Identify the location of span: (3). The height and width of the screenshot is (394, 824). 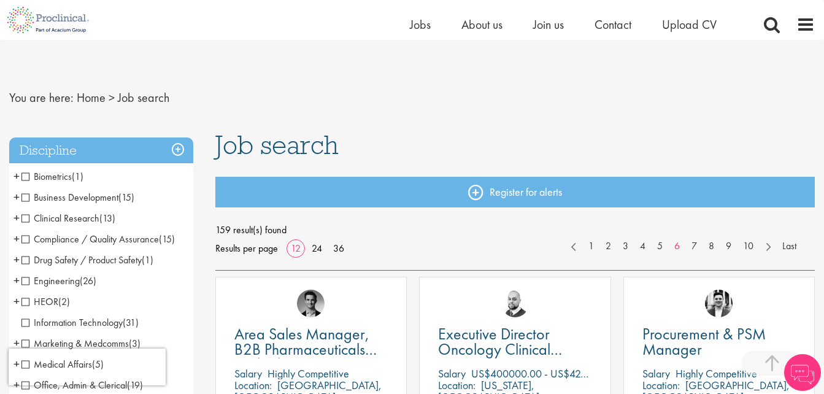
(134, 343).